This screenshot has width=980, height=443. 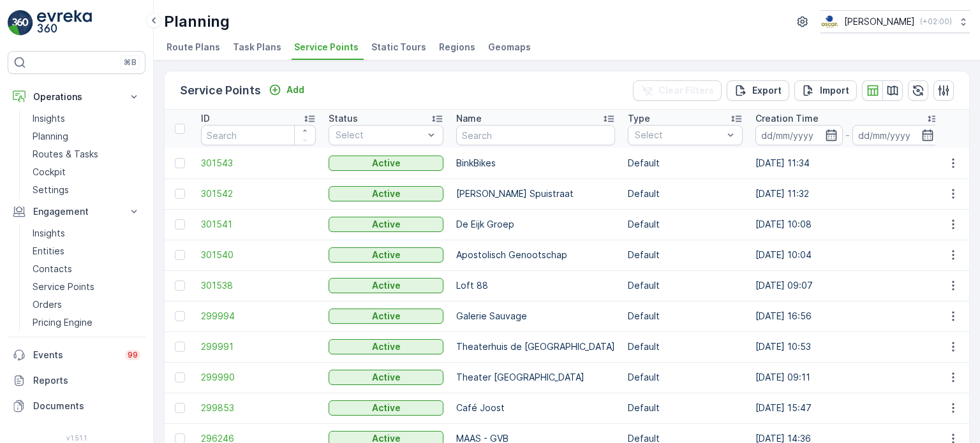 I want to click on p: Clear Filters, so click(x=686, y=91).